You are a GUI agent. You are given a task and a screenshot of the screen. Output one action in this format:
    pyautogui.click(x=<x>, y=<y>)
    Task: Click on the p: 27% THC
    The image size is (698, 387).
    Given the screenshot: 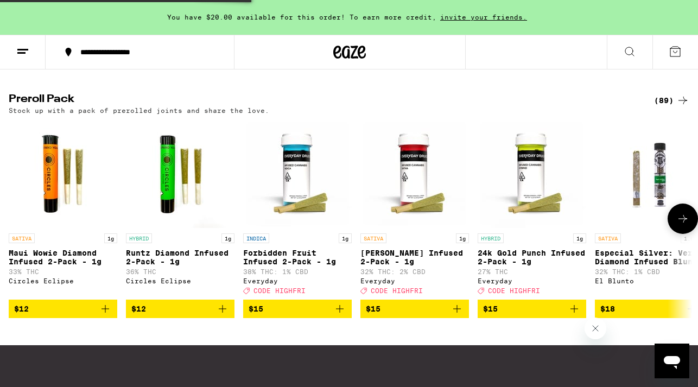 What is the action you would take?
    pyautogui.click(x=532, y=271)
    